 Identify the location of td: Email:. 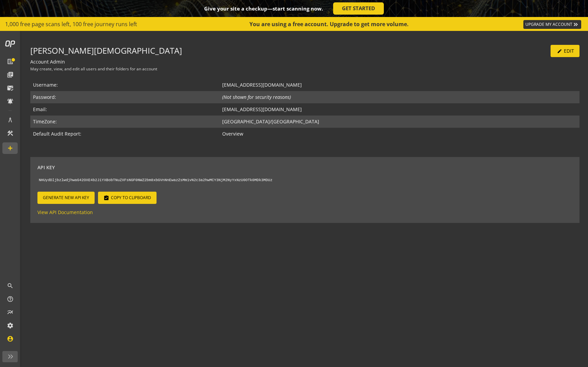
(125, 110).